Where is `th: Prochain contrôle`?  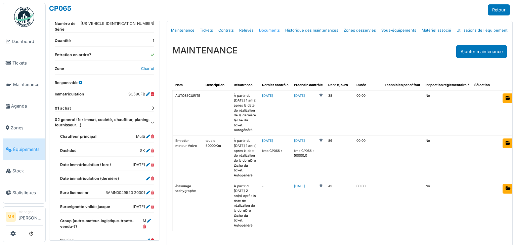 th: Prochain contrôle is located at coordinates (308, 85).